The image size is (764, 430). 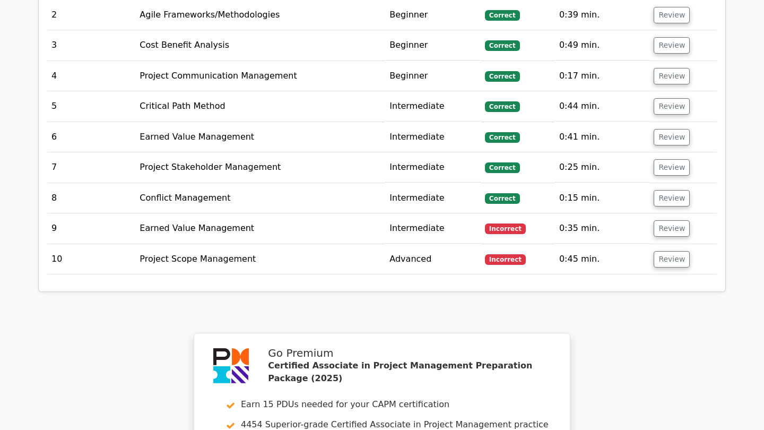 What do you see at coordinates (91, 259) in the screenshot?
I see `td: 10` at bounding box center [91, 259].